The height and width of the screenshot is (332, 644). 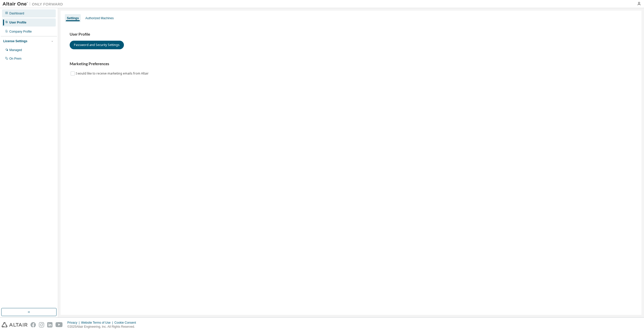 What do you see at coordinates (73, 18) in the screenshot?
I see `div: Settings` at bounding box center [73, 18].